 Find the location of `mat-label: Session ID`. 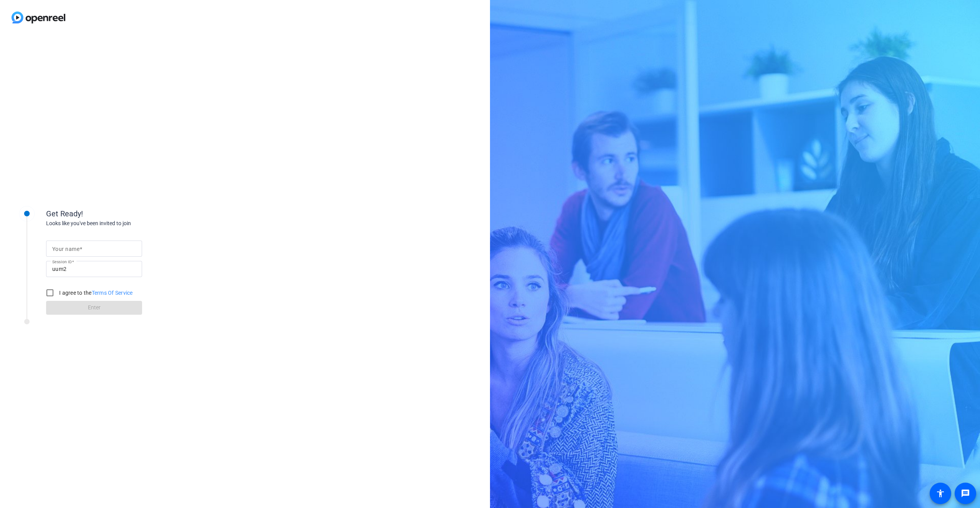

mat-label: Session ID is located at coordinates (62, 261).